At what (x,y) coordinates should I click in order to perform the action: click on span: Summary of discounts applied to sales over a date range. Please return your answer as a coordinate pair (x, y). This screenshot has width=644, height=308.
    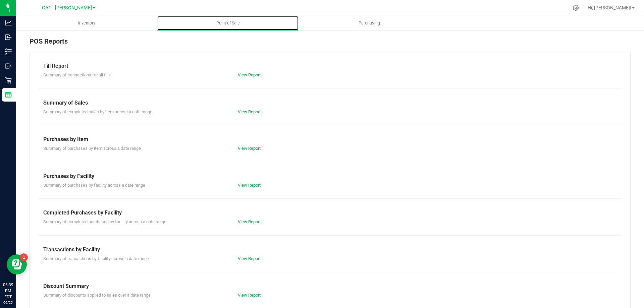
    Looking at the image, I should click on (97, 295).